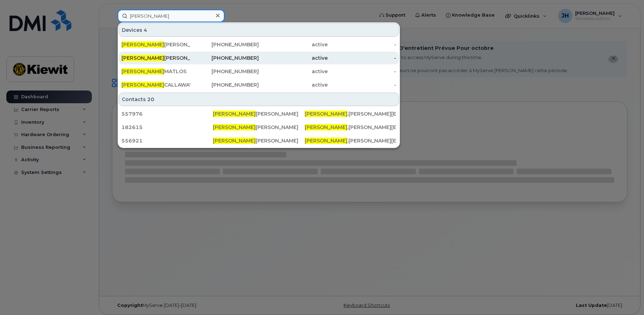  What do you see at coordinates (167, 141) in the screenshot?
I see `div: 556921` at bounding box center [167, 141].